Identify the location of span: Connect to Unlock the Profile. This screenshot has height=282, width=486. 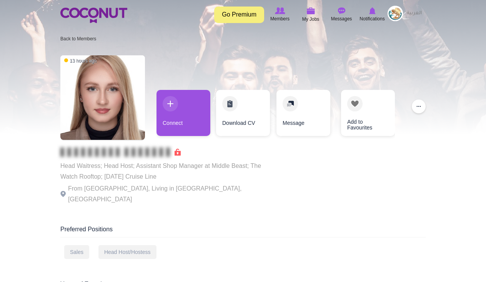
(120, 152).